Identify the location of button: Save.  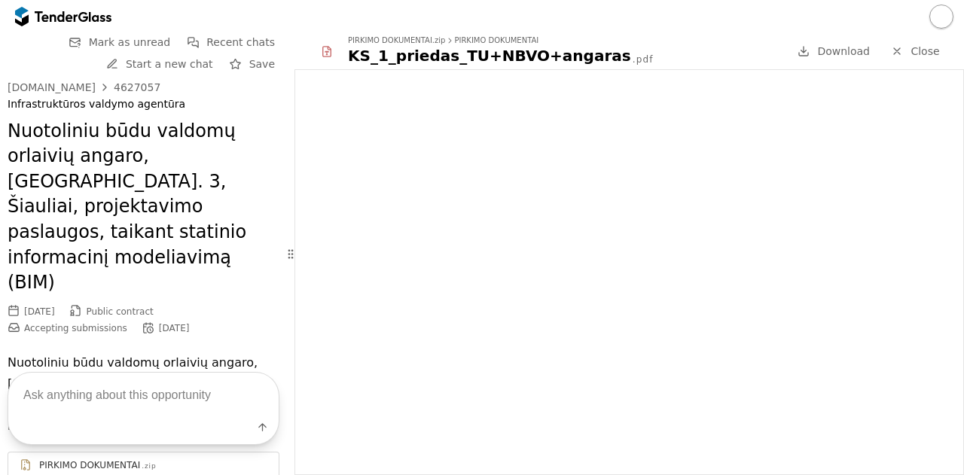
(252, 64).